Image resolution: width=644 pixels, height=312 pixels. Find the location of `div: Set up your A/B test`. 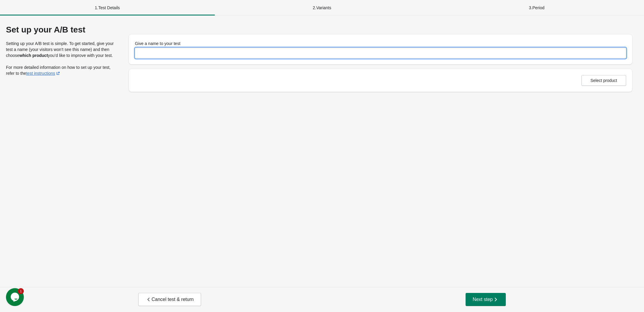

div: Set up your A/B test is located at coordinates (61, 30).